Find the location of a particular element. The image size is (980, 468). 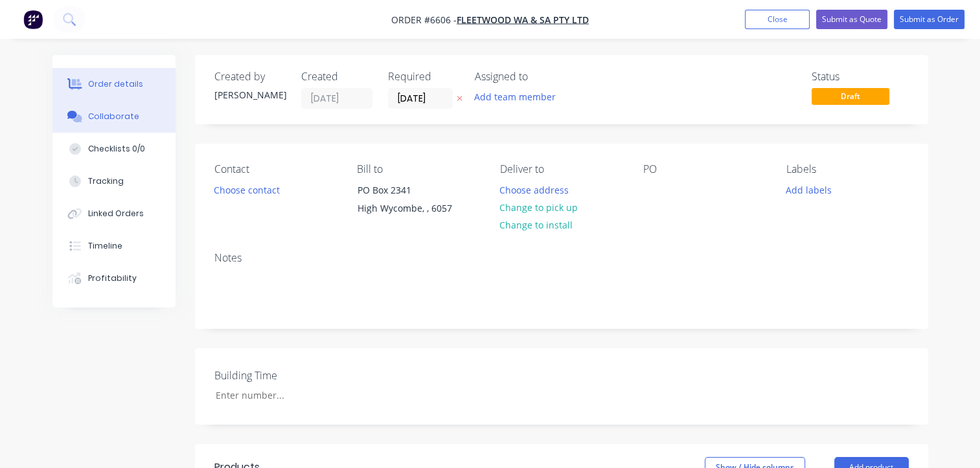

button: Order details is located at coordinates (114, 84).